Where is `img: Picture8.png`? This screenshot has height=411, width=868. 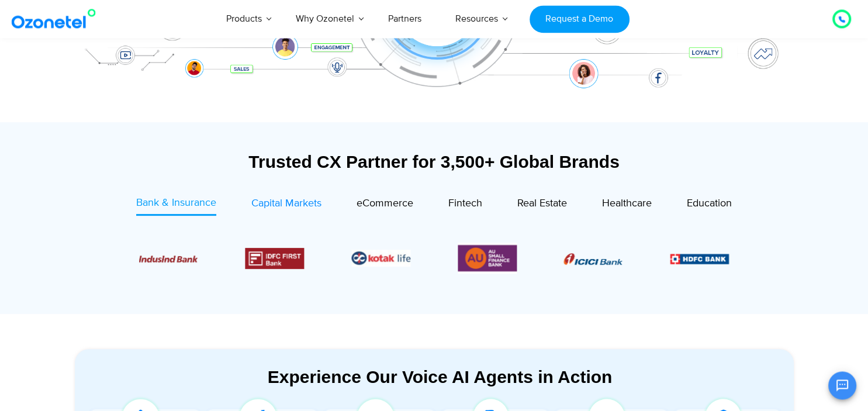
img: Picture8.png is located at coordinates (593, 259).